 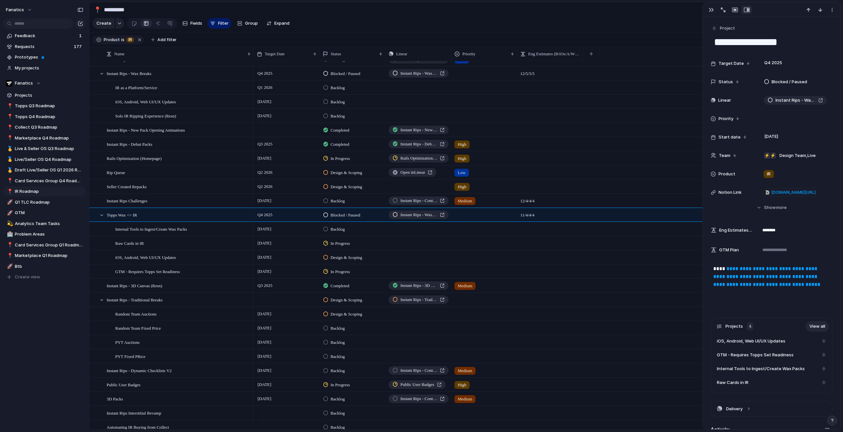 What do you see at coordinates (129, 73) in the screenshot?
I see `span: Instant Rips - Wax Breaks` at bounding box center [129, 73].